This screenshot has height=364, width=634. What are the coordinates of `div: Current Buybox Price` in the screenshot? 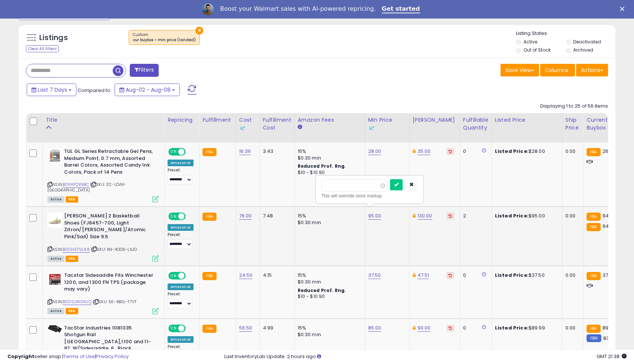 It's located at (606, 124).